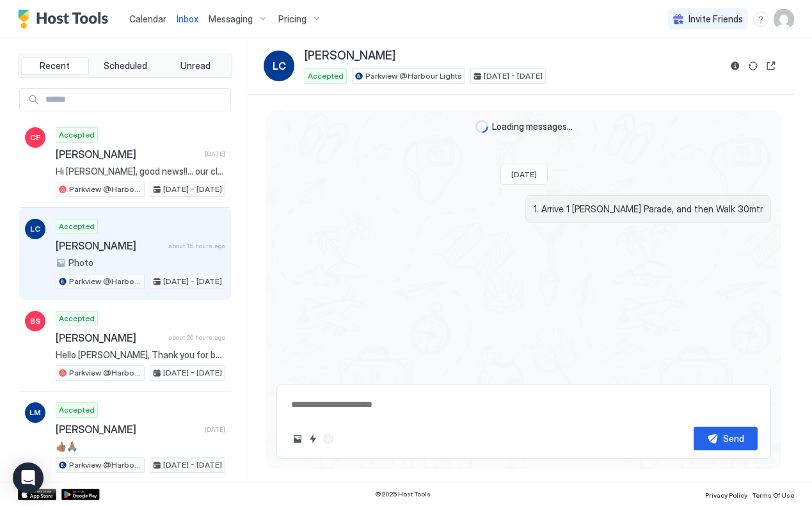 Image resolution: width=812 pixels, height=506 pixels. What do you see at coordinates (81, 494) in the screenshot?
I see `a: Google Play Store` at bounding box center [81, 494].